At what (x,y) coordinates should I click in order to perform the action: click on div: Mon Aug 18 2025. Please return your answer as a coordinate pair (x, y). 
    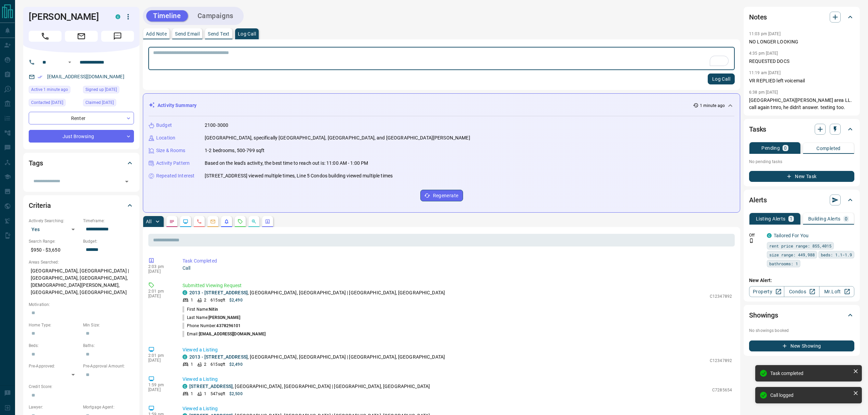
    Looking at the image, I should click on (54, 91).